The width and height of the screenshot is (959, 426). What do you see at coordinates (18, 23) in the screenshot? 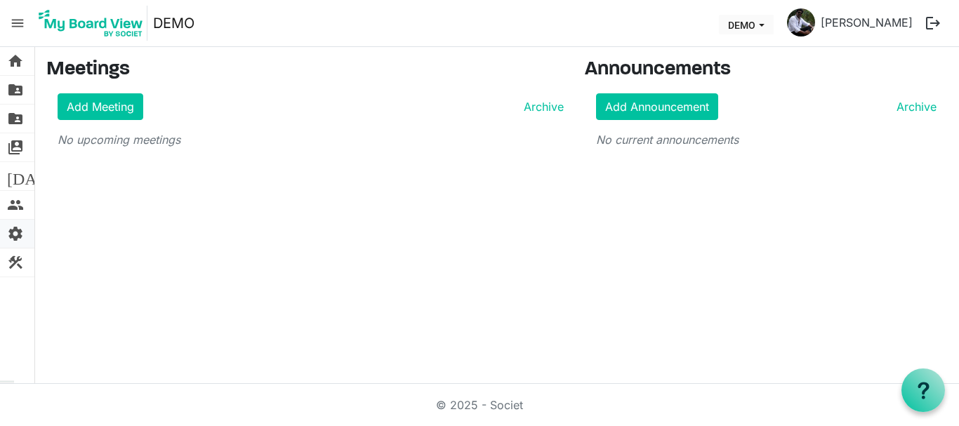
I see `span: menu` at bounding box center [18, 23].